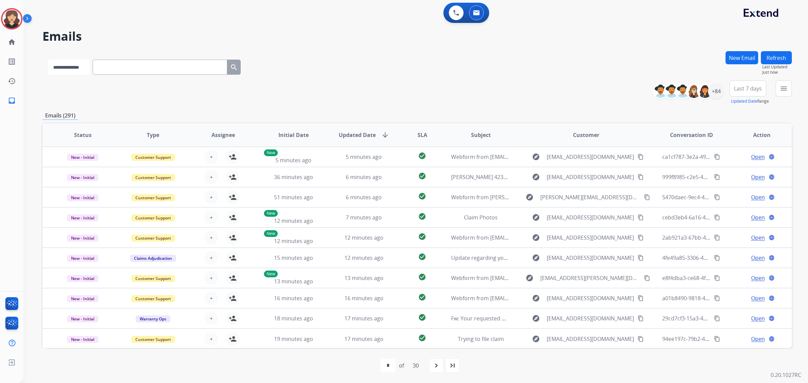 Image resolution: width=808 pixels, height=383 pixels. Describe the element at coordinates (713, 238) in the screenshot. I see `span: 2ab921a3-67bb-4c66-ae54-afbc27d53cf1` at that location.